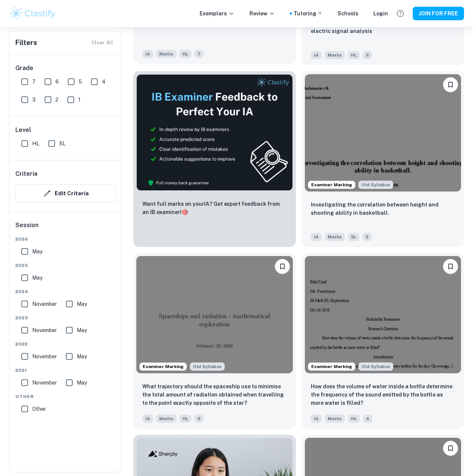 The width and height of the screenshot is (473, 476). I want to click on p: Want full marks on your IA ? Get expert feedback from an IB examiner!, so click(214, 208).